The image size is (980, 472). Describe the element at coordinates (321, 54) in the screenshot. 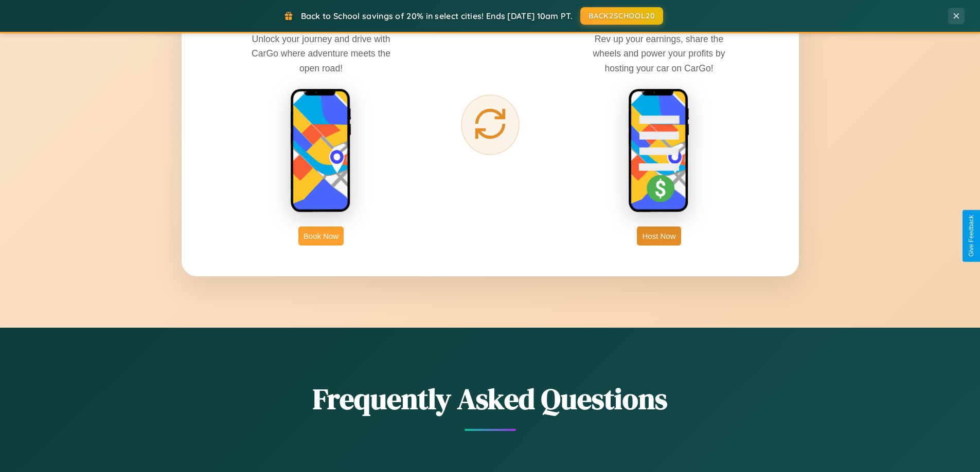

I see `p: Unlock your journey and drive with CarGo where adventure meets the open road!` at that location.